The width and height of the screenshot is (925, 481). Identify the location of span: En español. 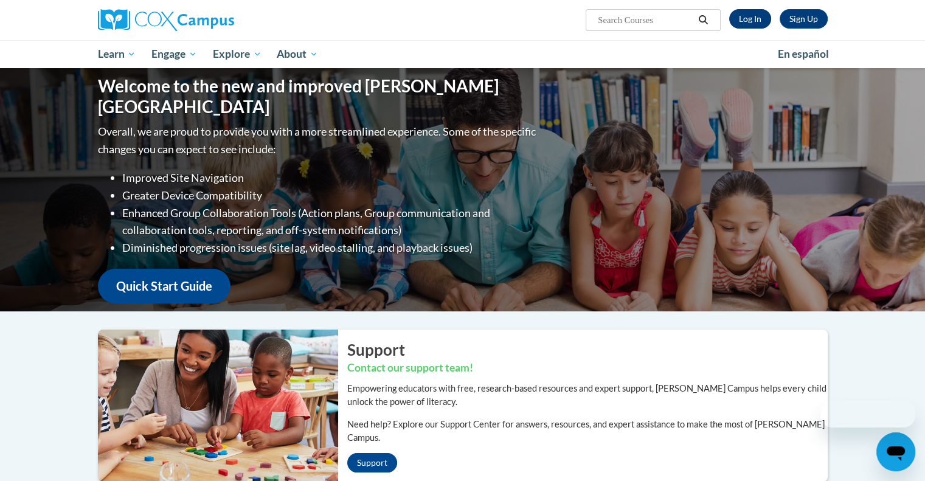
(803, 53).